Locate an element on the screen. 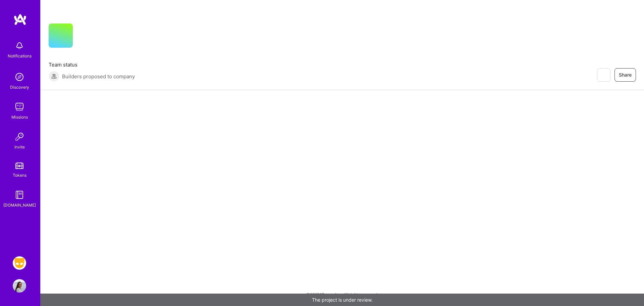 The width and height of the screenshot is (644, 306). img: User Avatar is located at coordinates (19, 286).